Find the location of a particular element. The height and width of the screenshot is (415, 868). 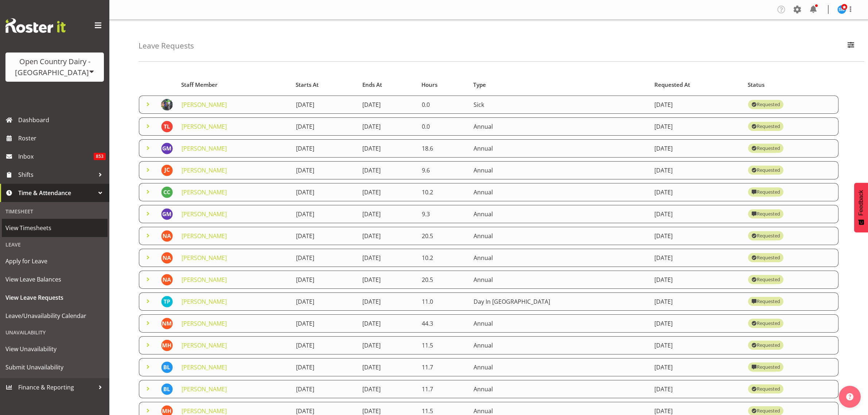

td: 11.5 is located at coordinates (443, 346).